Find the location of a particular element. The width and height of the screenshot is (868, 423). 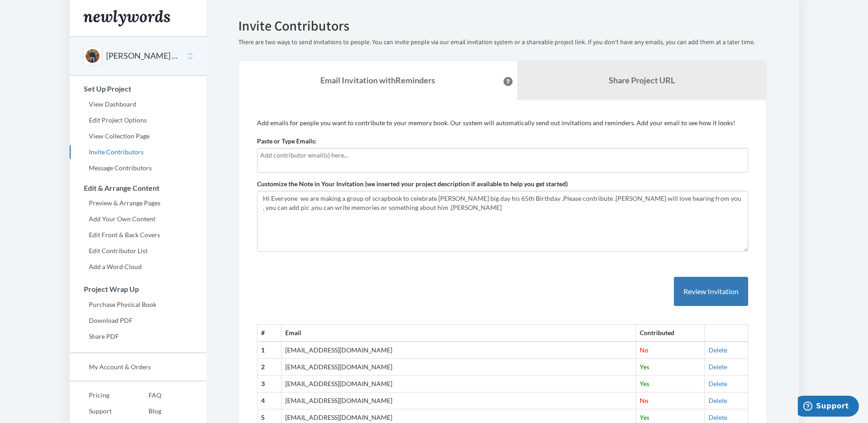

a: Download PDF is located at coordinates (138, 321).